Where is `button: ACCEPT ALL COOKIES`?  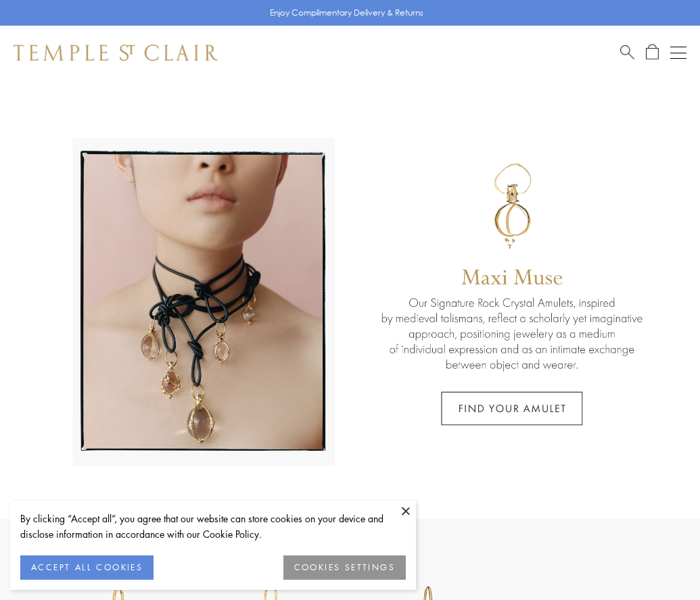 button: ACCEPT ALL COOKIES is located at coordinates (86, 568).